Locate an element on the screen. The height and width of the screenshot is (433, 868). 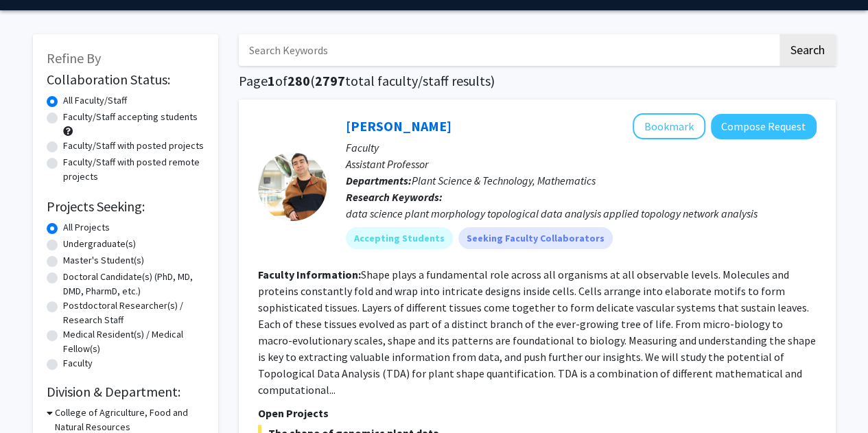
b: Faculty Information: is located at coordinates (310, 274).